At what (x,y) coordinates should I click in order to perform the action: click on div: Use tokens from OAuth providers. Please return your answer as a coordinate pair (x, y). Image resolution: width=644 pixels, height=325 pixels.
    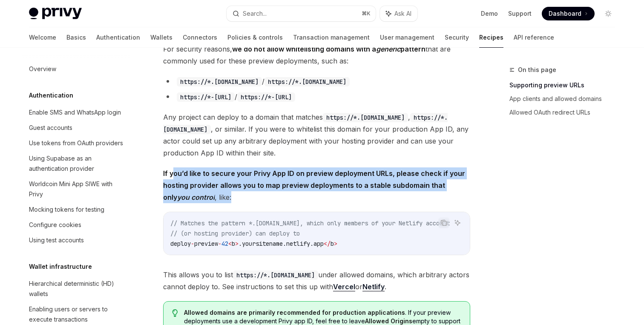
    Looking at the image, I should click on (76, 143).